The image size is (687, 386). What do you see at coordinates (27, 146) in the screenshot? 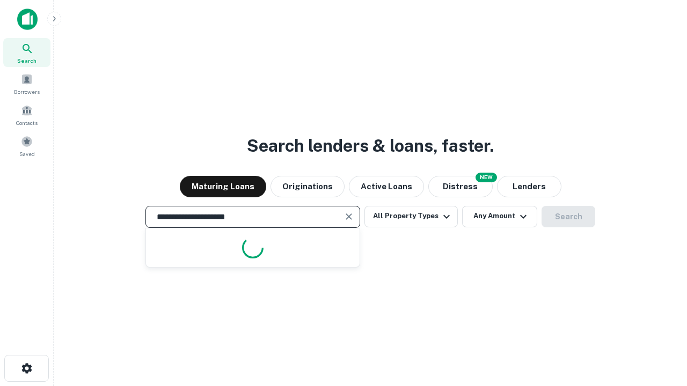
I see `a: Saved` at bounding box center [27, 146].